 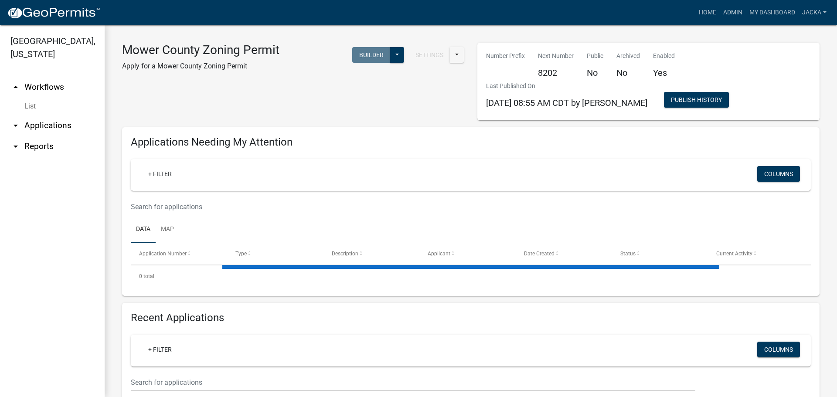 I want to click on a: Map, so click(x=167, y=230).